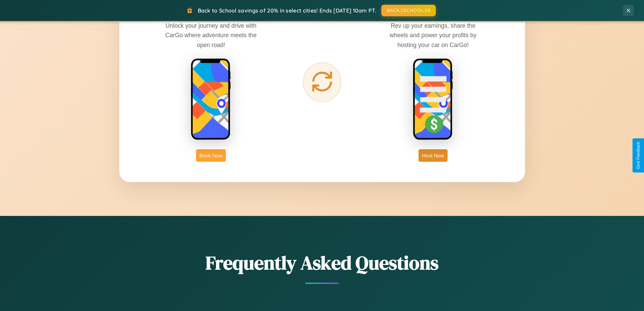 This screenshot has height=311, width=644. Describe the element at coordinates (433, 99) in the screenshot. I see `img: host phone` at that location.